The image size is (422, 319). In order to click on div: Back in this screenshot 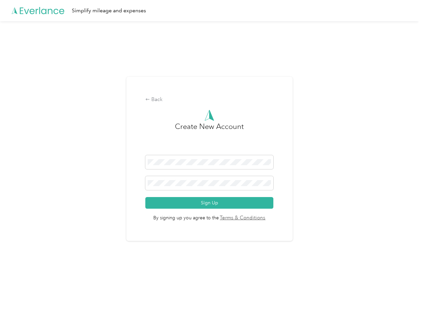, I will do `click(209, 100)`.